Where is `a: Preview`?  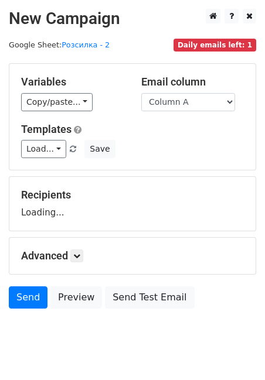 a: Preview is located at coordinates (76, 297).